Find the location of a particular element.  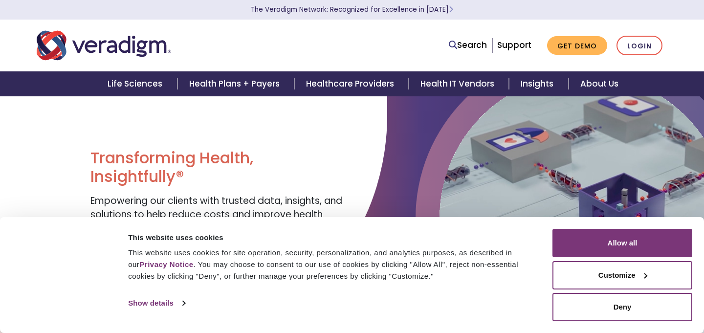

a: Search is located at coordinates (468, 45).